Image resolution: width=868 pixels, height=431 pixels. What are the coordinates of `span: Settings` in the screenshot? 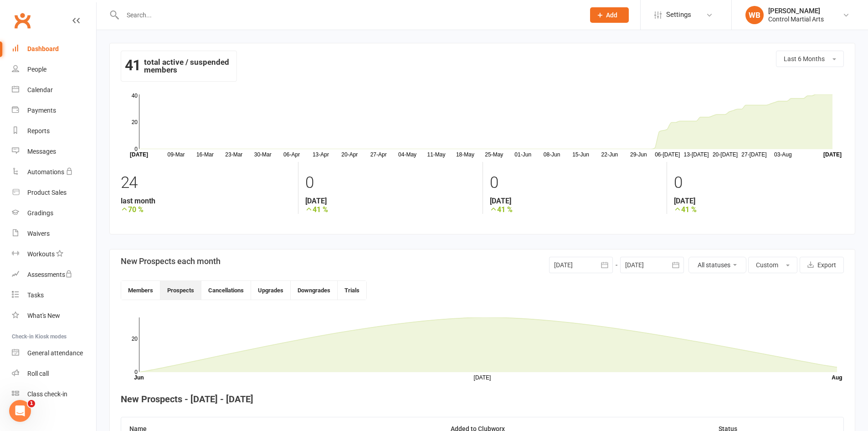 It's located at (679, 14).